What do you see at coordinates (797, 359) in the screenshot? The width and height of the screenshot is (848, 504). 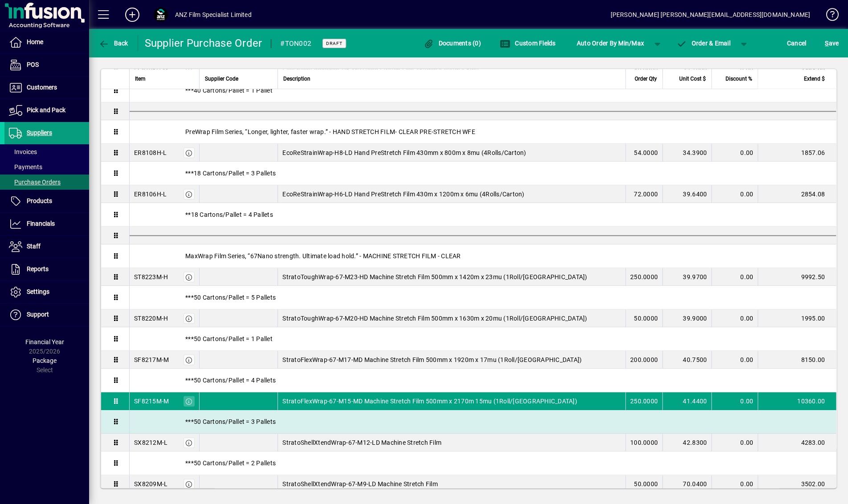 I see `td: 8150.00` at bounding box center [797, 359].